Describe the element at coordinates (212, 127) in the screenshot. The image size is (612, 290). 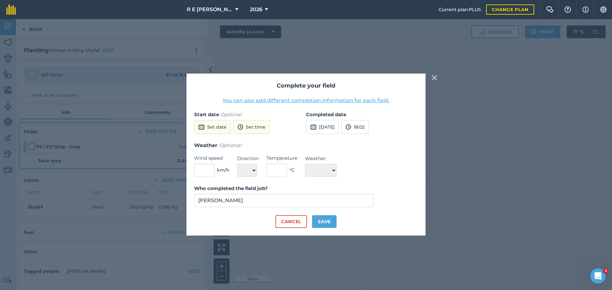
I see `button: Set date` at that location.